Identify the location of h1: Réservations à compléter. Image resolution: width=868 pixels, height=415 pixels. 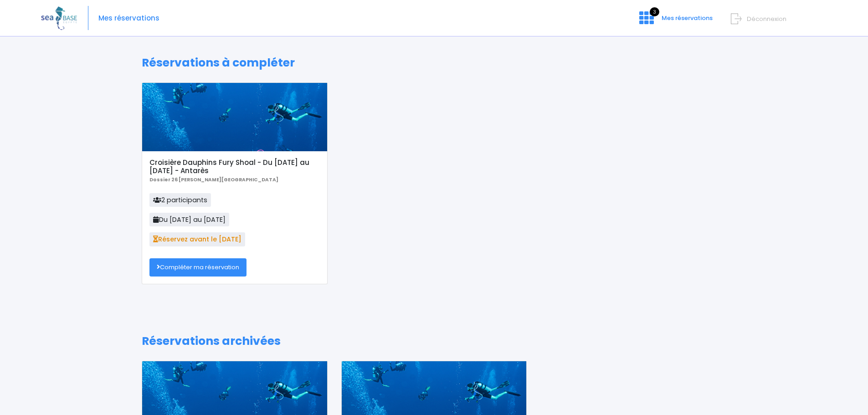
(434, 63).